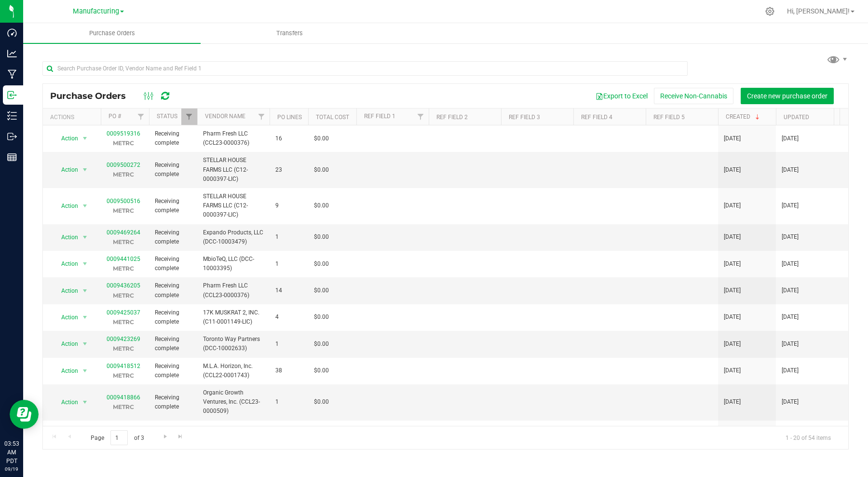 This screenshot has width=868, height=477. I want to click on p: 03:53 AM PDT, so click(12, 453).